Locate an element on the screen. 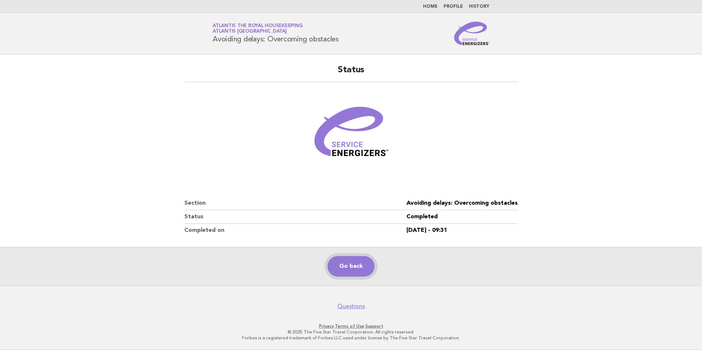 The image size is (702, 350). dd: Avoiding delays: Overcoming obstacles is located at coordinates (462, 203).